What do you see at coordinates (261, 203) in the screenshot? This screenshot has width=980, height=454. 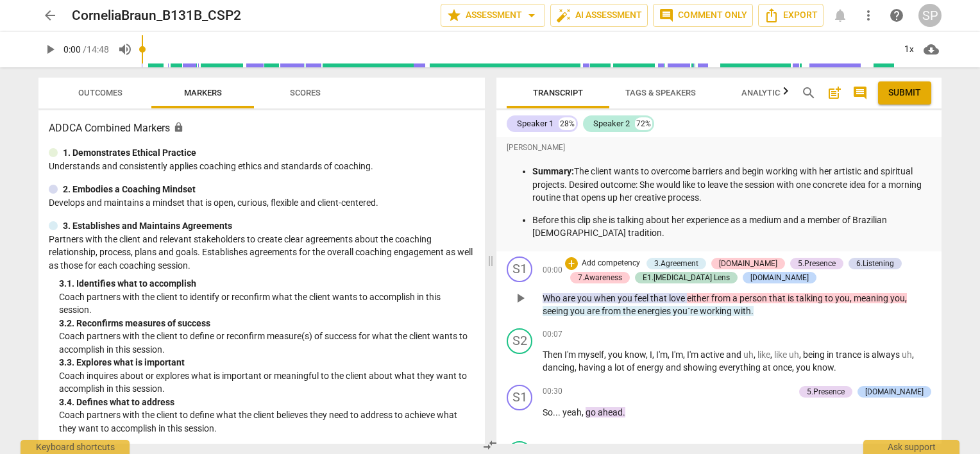 I see `p: Develops and maintains a mindset that is open, curious, flexible and client-centered.` at bounding box center [261, 203].